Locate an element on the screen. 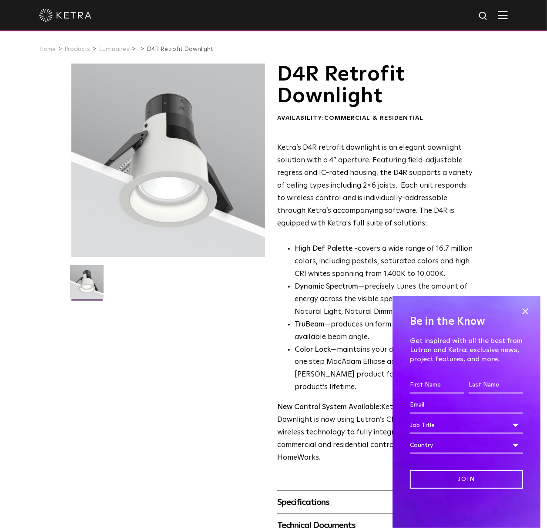 This screenshot has height=528, width=547. strong: Color Lock is located at coordinates (313, 350).